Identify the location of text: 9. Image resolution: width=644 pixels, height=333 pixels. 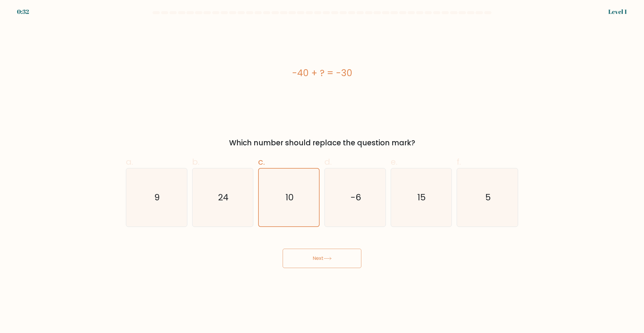
(157, 198).